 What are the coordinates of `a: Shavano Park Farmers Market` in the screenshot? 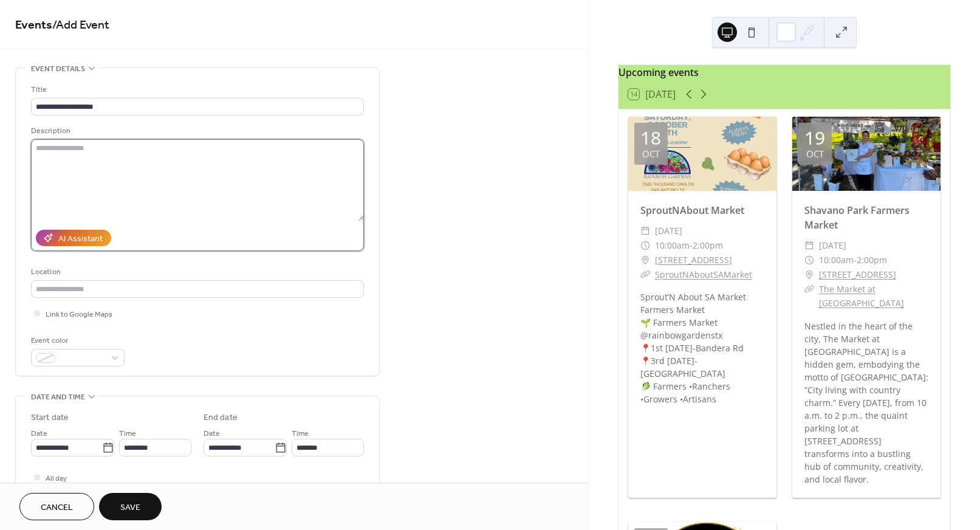 It's located at (857, 218).